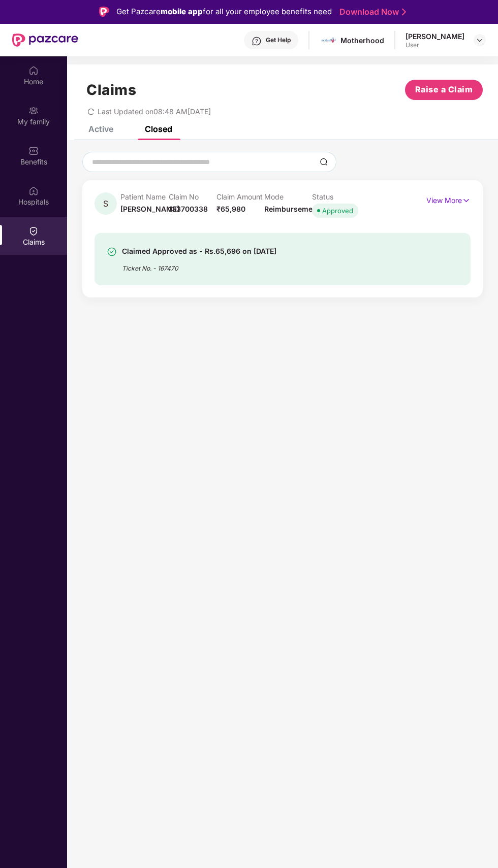 Image resolution: width=498 pixels, height=868 pixels. What do you see at coordinates (34, 111) in the screenshot?
I see `img: svg+xml;base64,PHN2ZyB3aWR0aD0iMjAiIGhlaWdodD0iMjAiIHZpZXdCb3g9IjAgMCAyMCAyMCIgZmlsbD0ibm9uZSIgeG...` at bounding box center [34, 111].